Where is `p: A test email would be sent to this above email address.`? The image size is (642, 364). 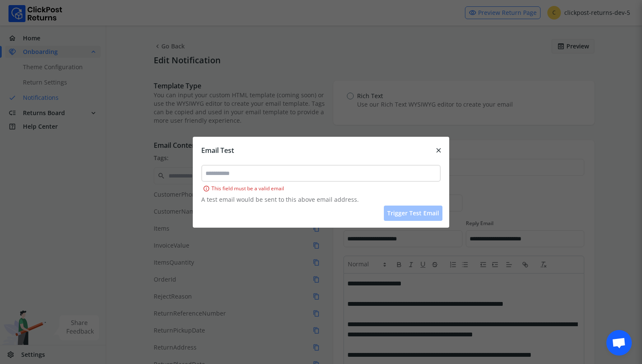 p: A test email would be sent to this above email address. is located at coordinates (321, 199).